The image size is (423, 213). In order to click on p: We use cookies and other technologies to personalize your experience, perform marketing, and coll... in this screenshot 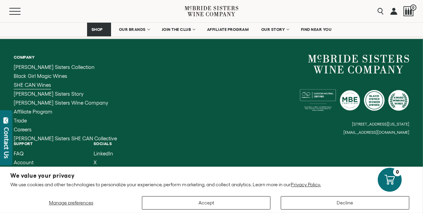, I will do `click(211, 184)`.